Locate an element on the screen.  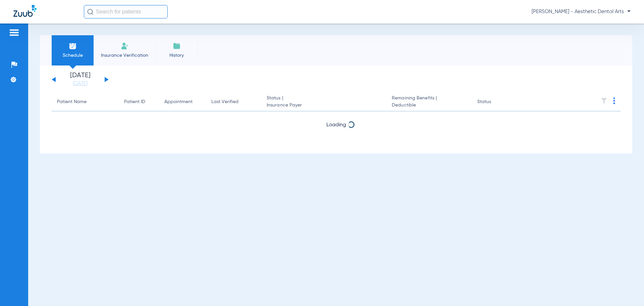
img: group-dot-blue.svg is located at coordinates (614, 101).